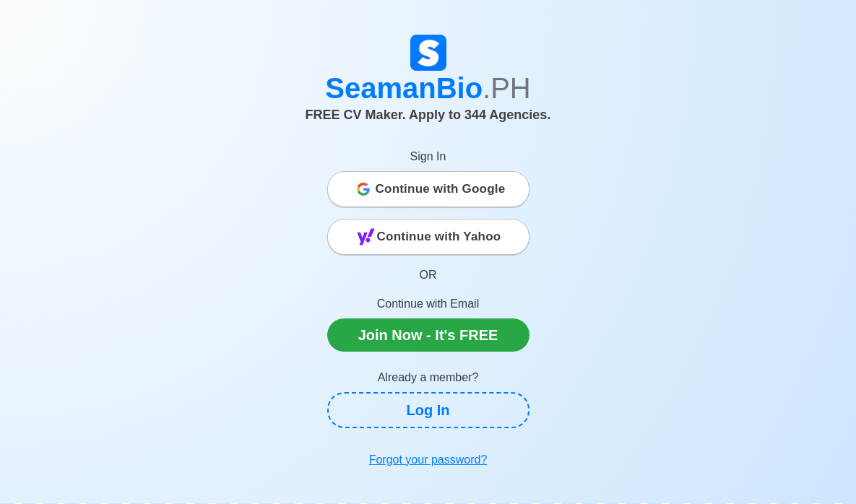 The width and height of the screenshot is (856, 504). I want to click on p: Sign In, so click(428, 157).